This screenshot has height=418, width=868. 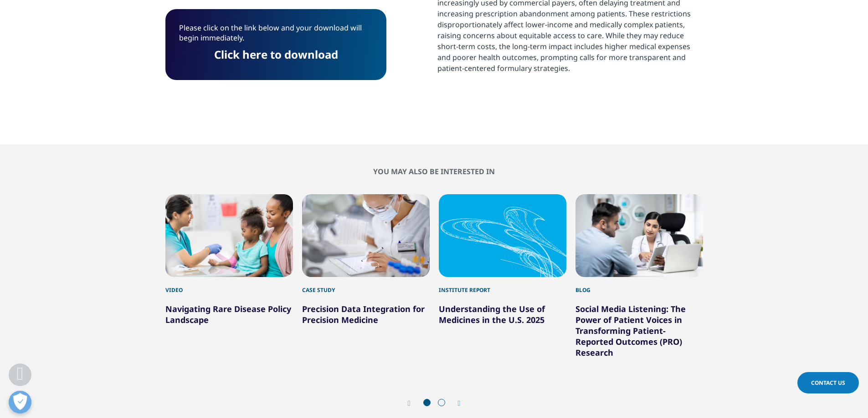 I want to click on div: 3 / 6, so click(x=502, y=276).